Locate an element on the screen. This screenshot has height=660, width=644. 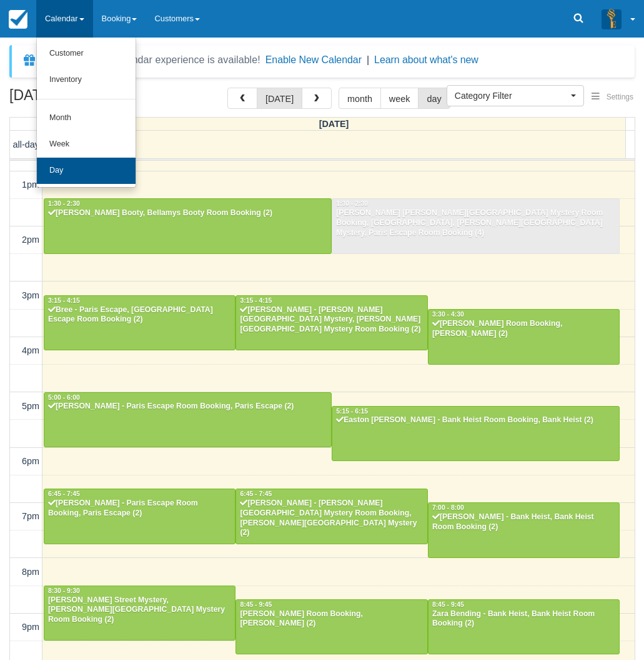
a: Inventory is located at coordinates (86, 80).